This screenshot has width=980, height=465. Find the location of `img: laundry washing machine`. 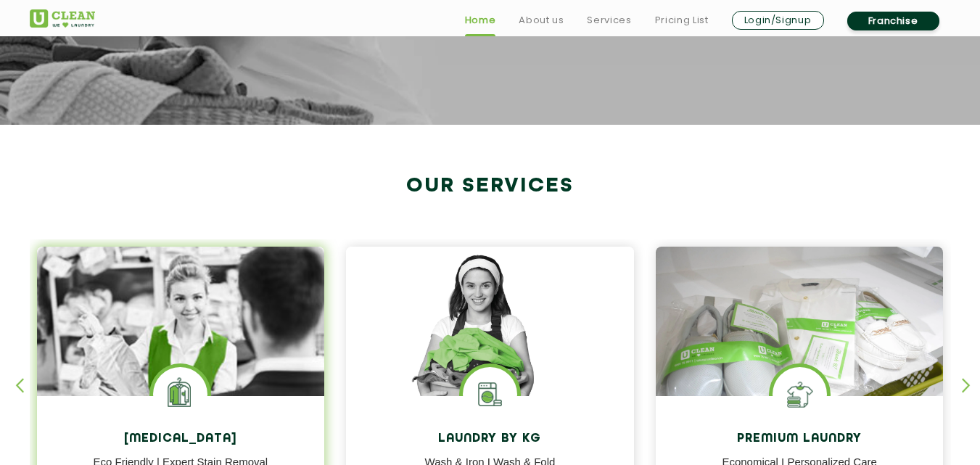

img: laundry washing machine is located at coordinates (490, 394).